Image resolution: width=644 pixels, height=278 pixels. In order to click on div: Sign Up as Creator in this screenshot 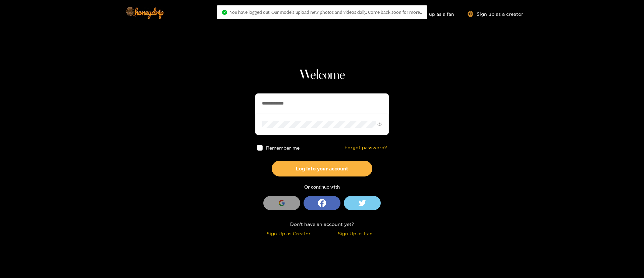, I will do `click(288, 233)`.